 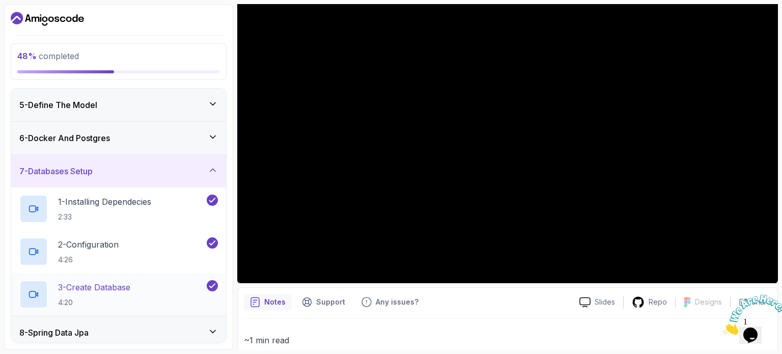 What do you see at coordinates (54, 333) in the screenshot?
I see `h3: 8 - Spring Data Jpa` at bounding box center [54, 333].